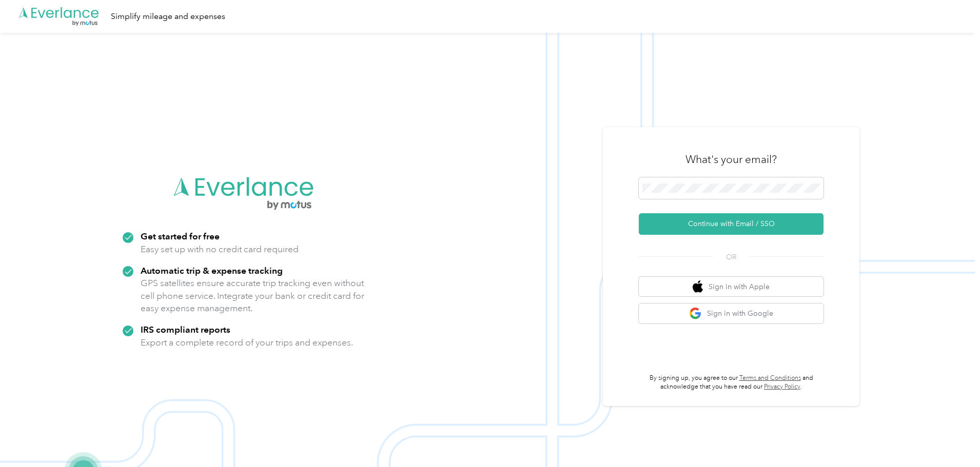 The width and height of the screenshot is (980, 467). I want to click on img: apple logo, so click(698, 287).